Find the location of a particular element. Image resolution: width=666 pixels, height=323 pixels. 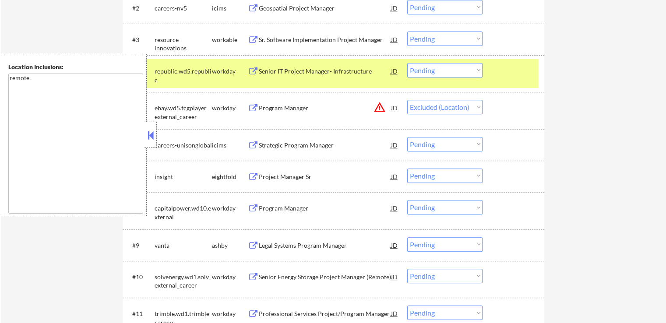

div: #3 is located at coordinates (140, 40).